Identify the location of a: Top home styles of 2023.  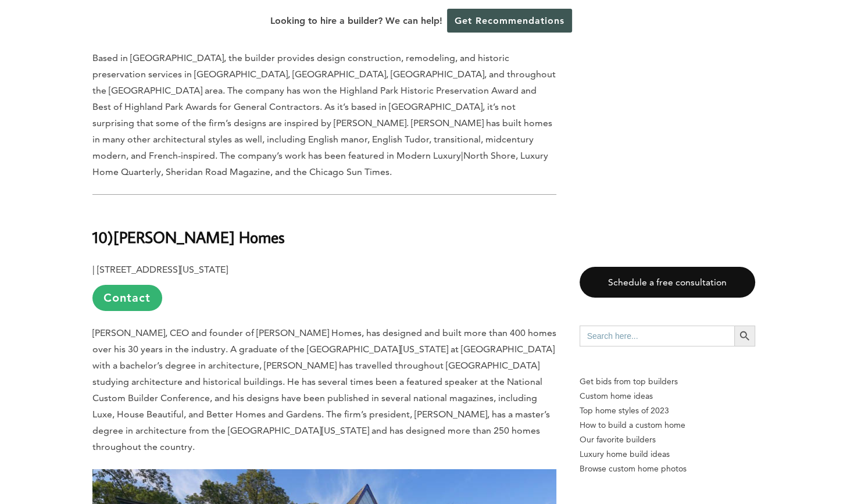
(668, 410).